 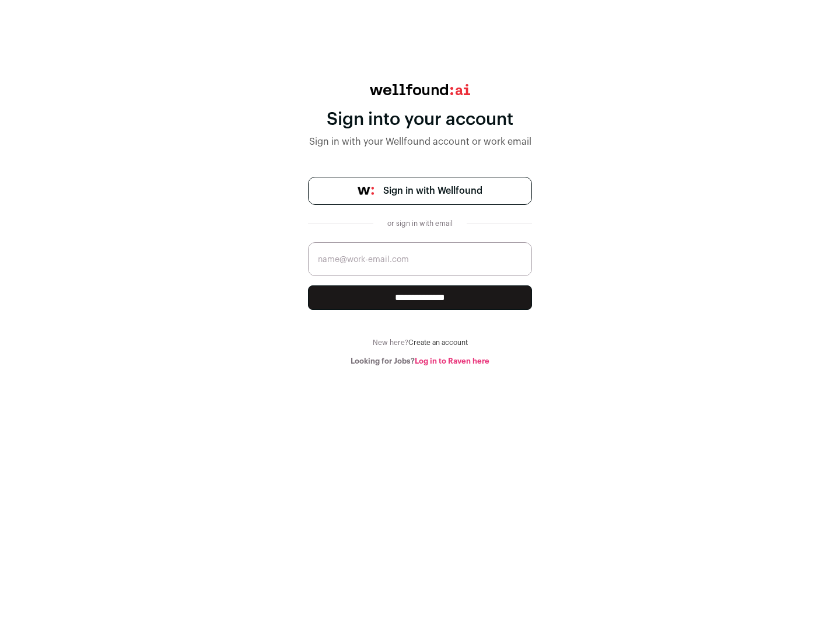 What do you see at coordinates (433, 191) in the screenshot?
I see `span: Sign in with Wellfound` at bounding box center [433, 191].